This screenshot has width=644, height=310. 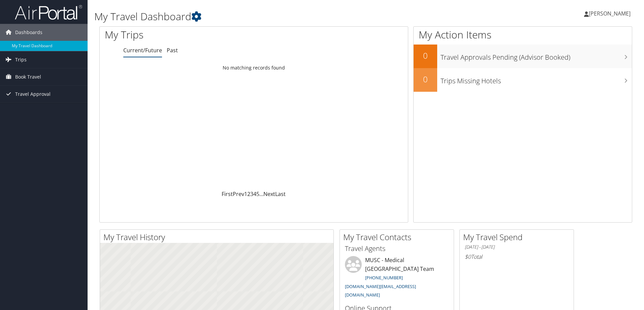 I want to click on h1: My Travel Dashboard, so click(x=275, y=16).